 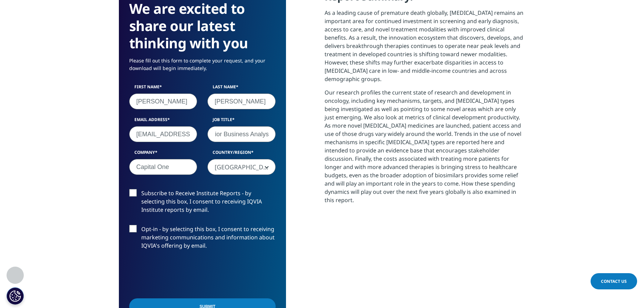 I want to click on label: Email Address, so click(x=163, y=121).